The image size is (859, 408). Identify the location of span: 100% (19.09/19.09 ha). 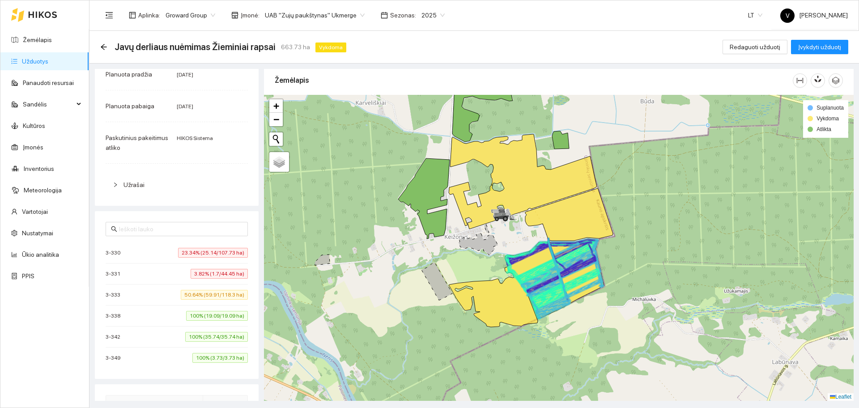
(217, 316).